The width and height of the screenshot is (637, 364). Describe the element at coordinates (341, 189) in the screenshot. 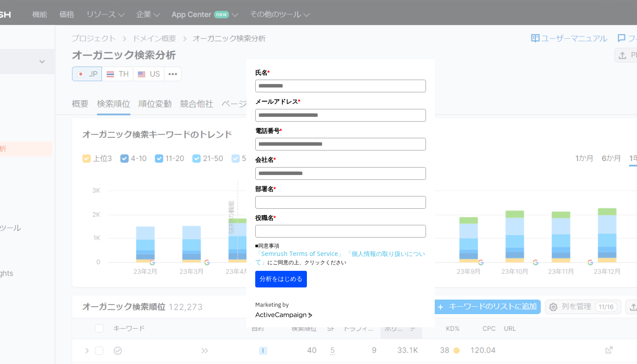

I see `label: 部署名` at that location.